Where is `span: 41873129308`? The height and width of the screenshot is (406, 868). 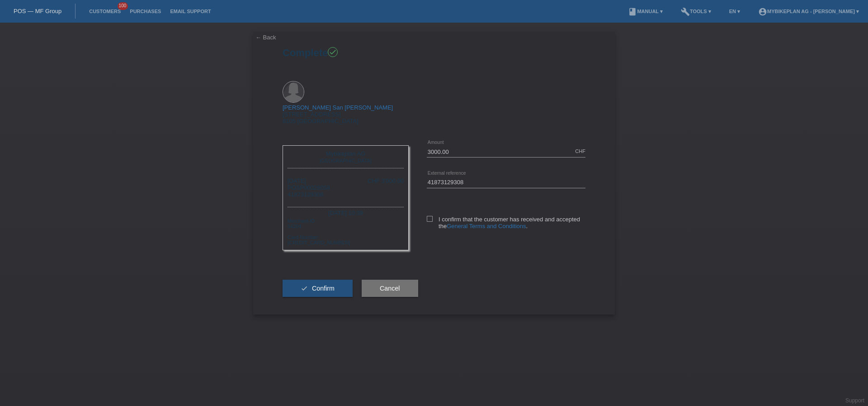 span: 41873129308 is located at coordinates (306, 194).